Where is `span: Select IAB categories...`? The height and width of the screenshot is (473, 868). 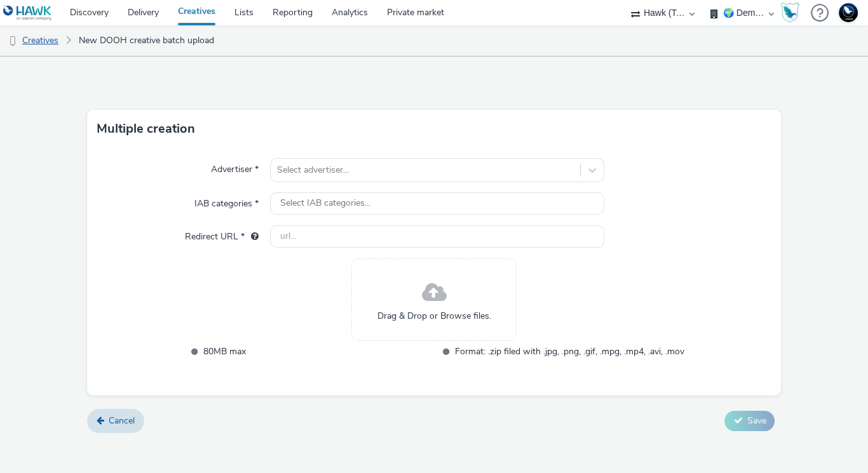
span: Select IAB categories... is located at coordinates (325, 203).